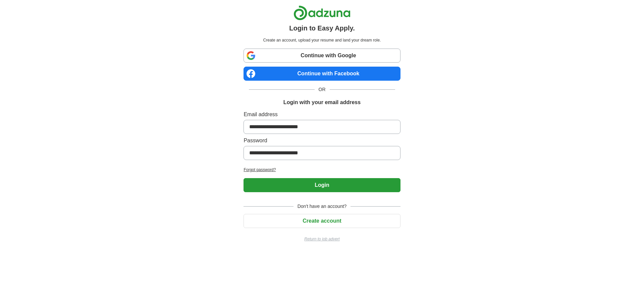  What do you see at coordinates (322, 13) in the screenshot?
I see `img: Adzuna logo` at bounding box center [322, 13].